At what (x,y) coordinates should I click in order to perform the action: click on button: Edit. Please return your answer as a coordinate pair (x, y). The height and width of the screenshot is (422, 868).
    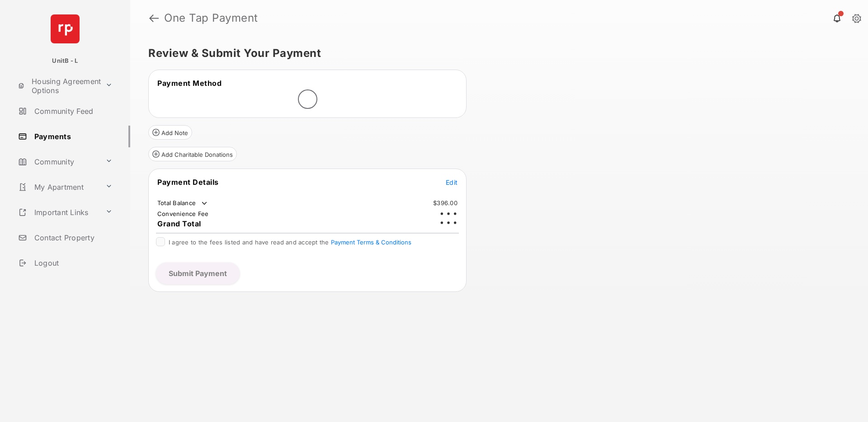
    Looking at the image, I should click on (452, 182).